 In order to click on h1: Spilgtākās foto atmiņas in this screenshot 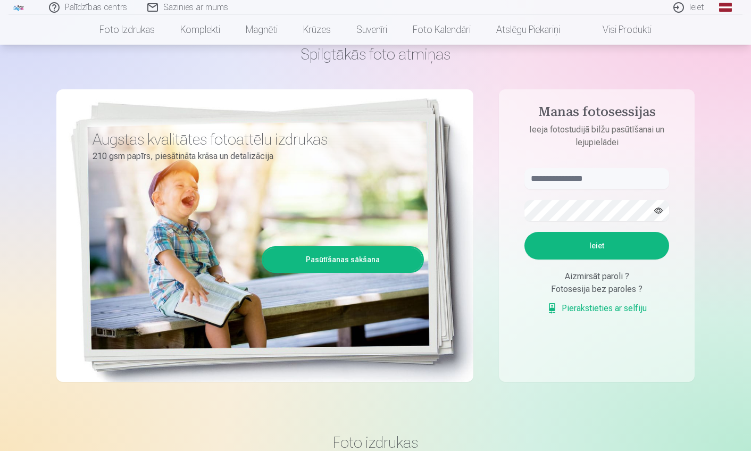, I will do `click(376, 54)`.